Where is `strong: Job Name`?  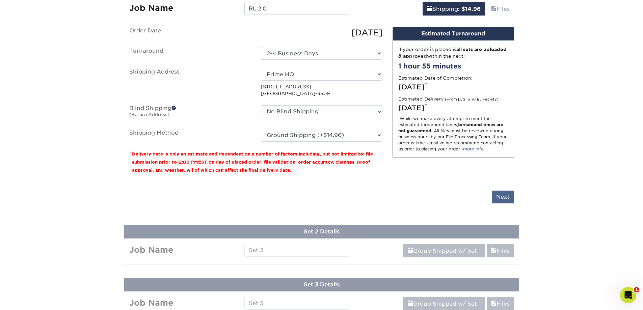
strong: Job Name is located at coordinates (151, 8).